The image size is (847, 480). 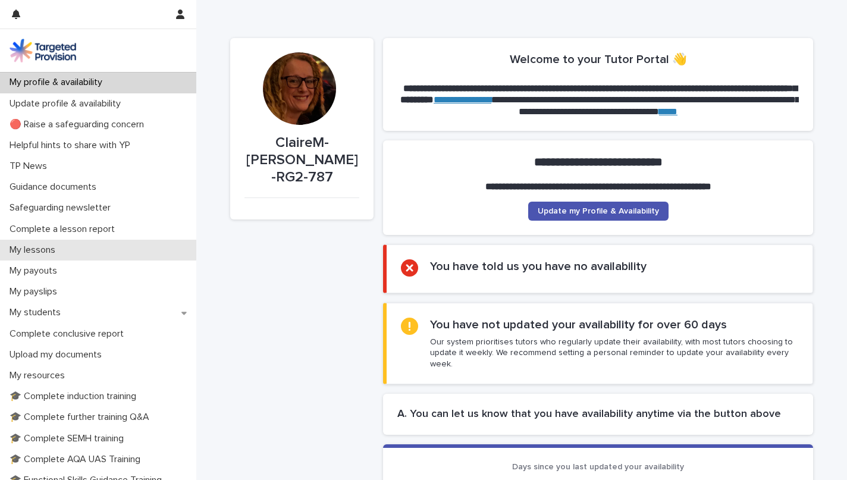 What do you see at coordinates (30, 166) in the screenshot?
I see `p: TP News` at bounding box center [30, 166].